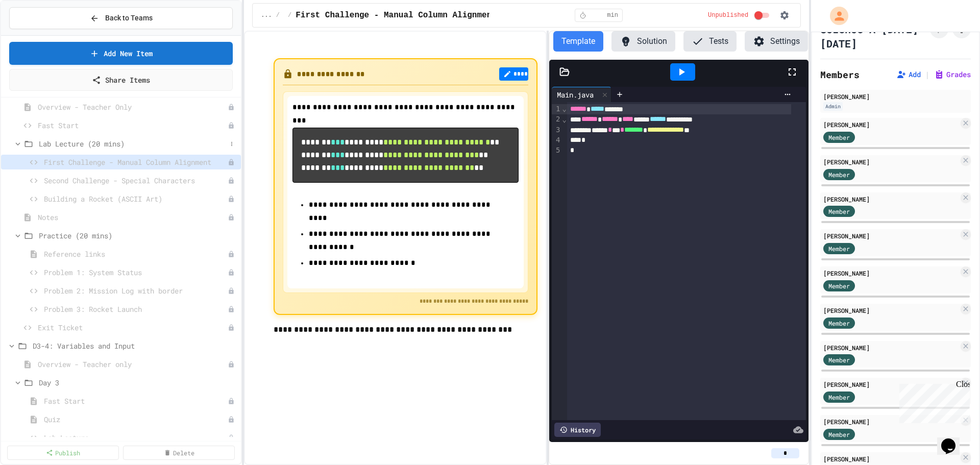  What do you see at coordinates (835, 16) in the screenshot?
I see `div: My Account` at bounding box center [835, 16].